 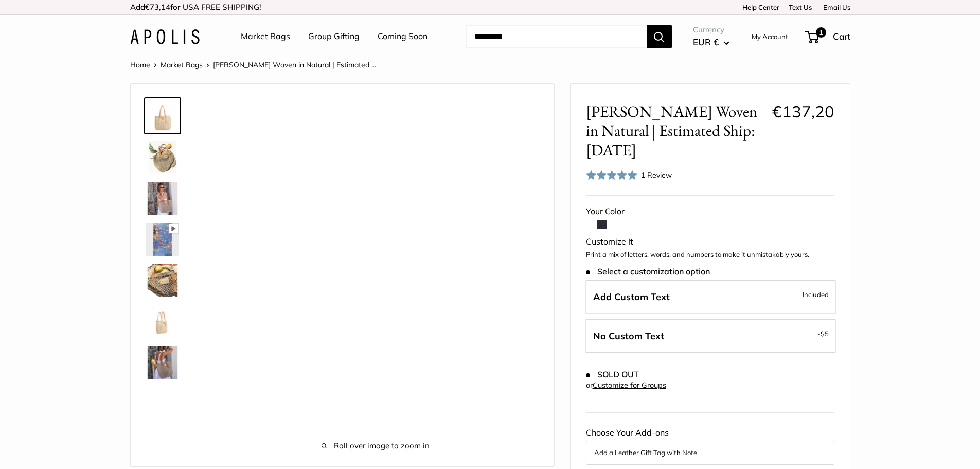 I want to click on span: €137,20, so click(x=803, y=111).